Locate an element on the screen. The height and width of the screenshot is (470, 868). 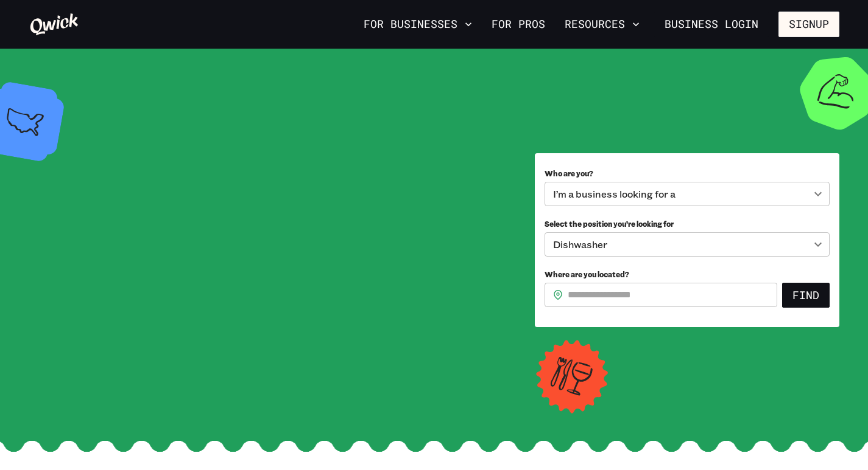
button: For Businesses is located at coordinates (418, 24).